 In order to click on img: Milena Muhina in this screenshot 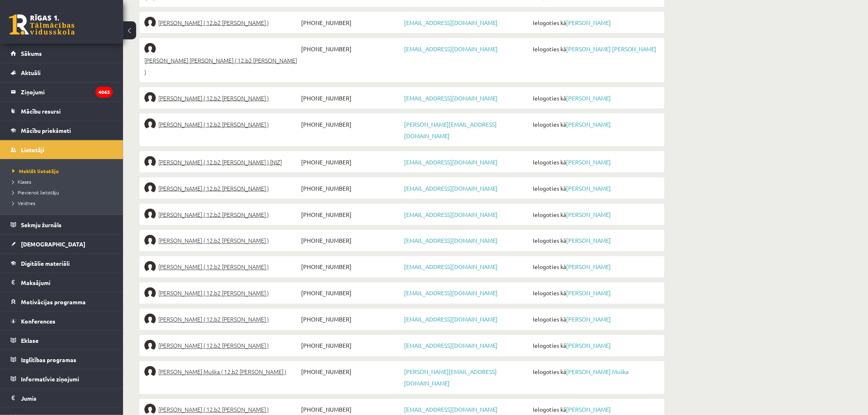, I will do `click(150, 267)`.